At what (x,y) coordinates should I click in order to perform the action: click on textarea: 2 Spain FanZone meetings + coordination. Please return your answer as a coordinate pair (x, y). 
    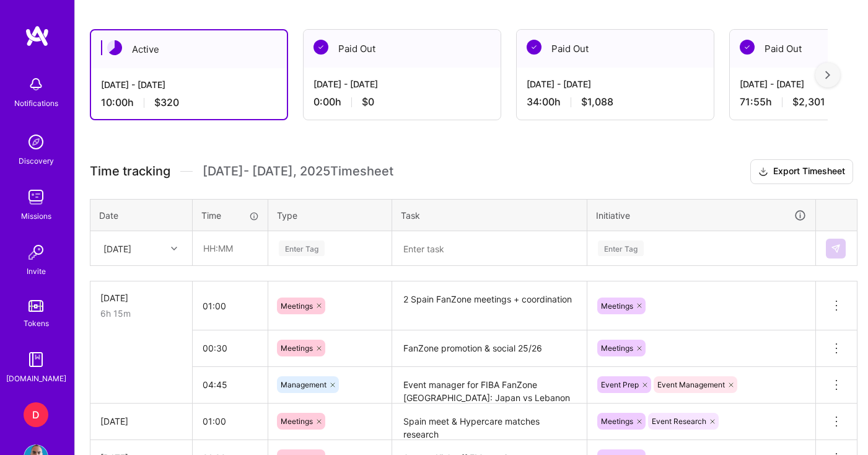
    Looking at the image, I should click on (489, 306).